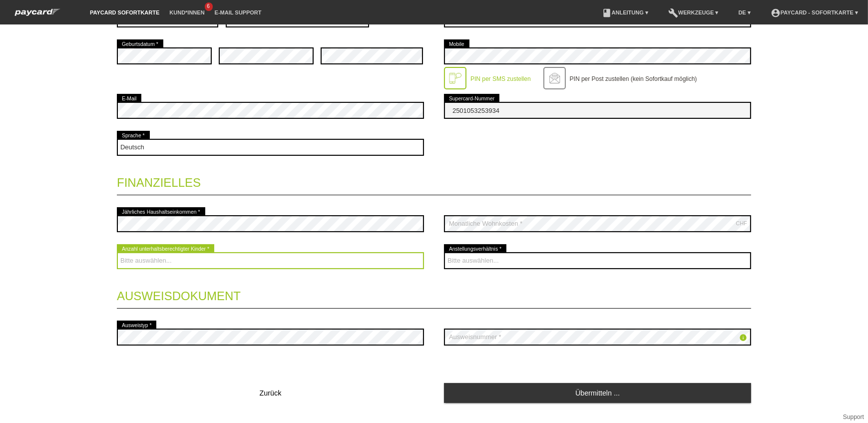 The height and width of the screenshot is (423, 868). Describe the element at coordinates (814, 12) in the screenshot. I see `a: account_circlepaycard - Sofortkarte ▾` at that location.